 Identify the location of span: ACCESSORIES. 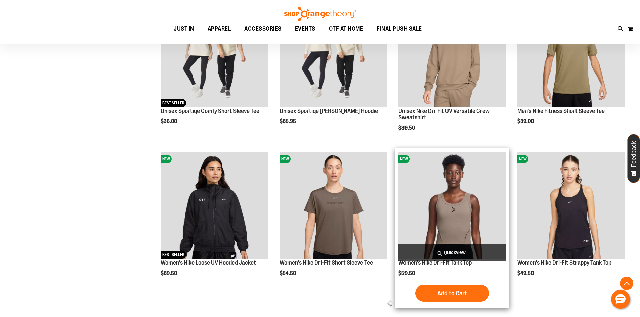
(263, 29).